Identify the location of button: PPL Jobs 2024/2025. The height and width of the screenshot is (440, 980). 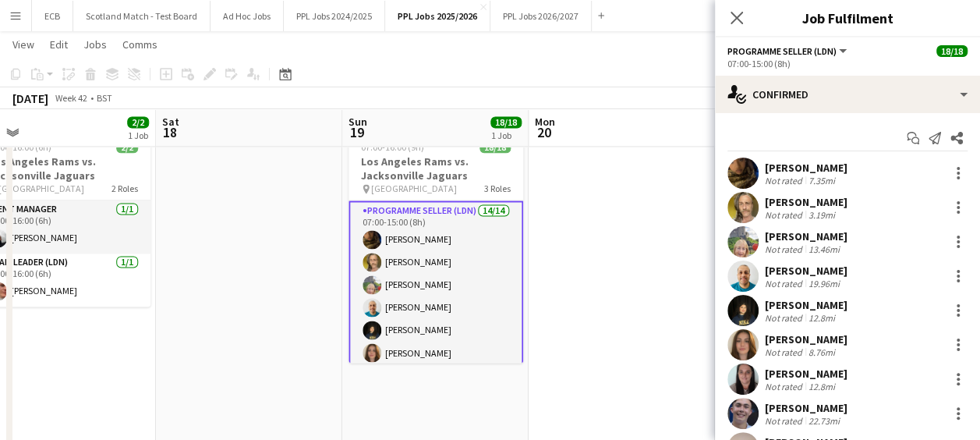
(334, 16).